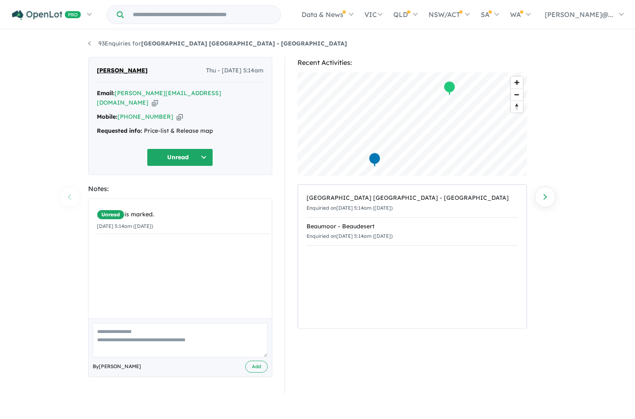  I want to click on button: Zoom in, so click(517, 82).